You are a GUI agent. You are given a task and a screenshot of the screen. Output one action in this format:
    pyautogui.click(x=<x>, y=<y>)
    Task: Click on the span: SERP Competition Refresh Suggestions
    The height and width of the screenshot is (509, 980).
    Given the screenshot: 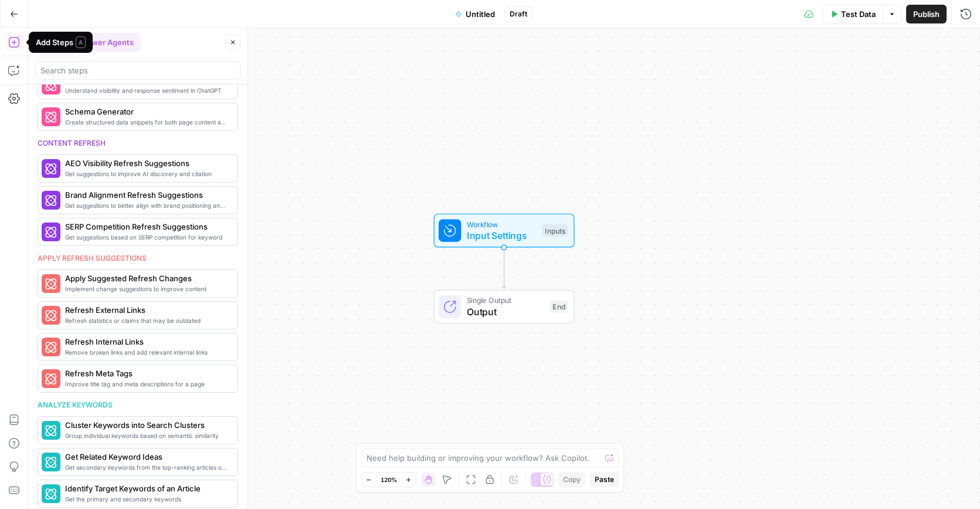 What is the action you would take?
    pyautogui.click(x=147, y=227)
    